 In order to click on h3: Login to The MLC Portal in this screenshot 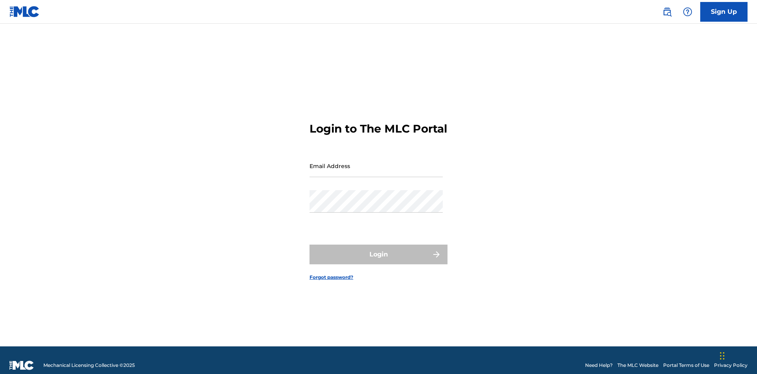, I will do `click(378, 129)`.